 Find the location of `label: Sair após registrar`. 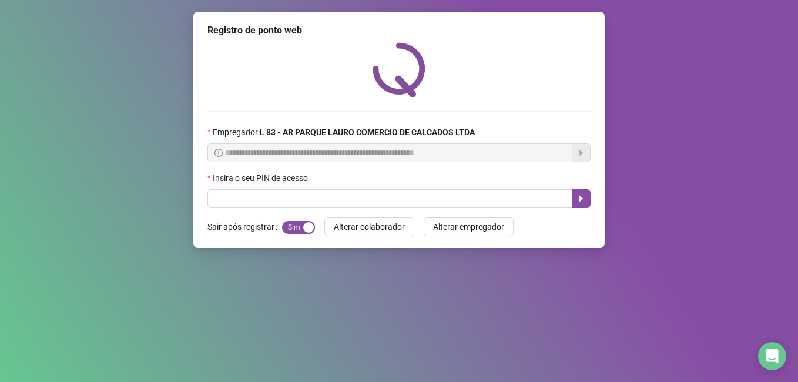

label: Sair após registrar is located at coordinates (244, 227).